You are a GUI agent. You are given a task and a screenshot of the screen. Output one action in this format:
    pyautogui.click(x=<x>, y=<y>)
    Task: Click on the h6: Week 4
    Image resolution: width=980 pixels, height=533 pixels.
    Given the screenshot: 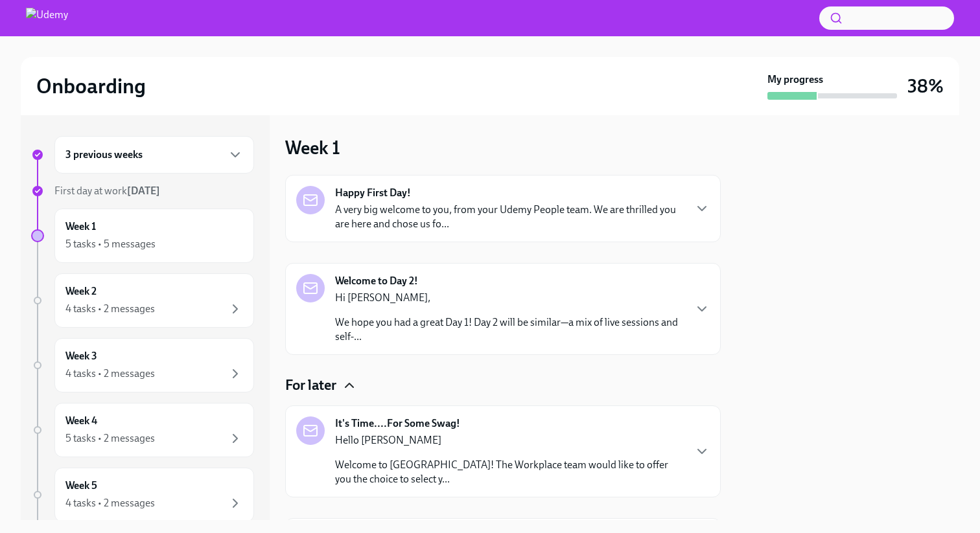 What is the action you would take?
    pyautogui.click(x=81, y=421)
    